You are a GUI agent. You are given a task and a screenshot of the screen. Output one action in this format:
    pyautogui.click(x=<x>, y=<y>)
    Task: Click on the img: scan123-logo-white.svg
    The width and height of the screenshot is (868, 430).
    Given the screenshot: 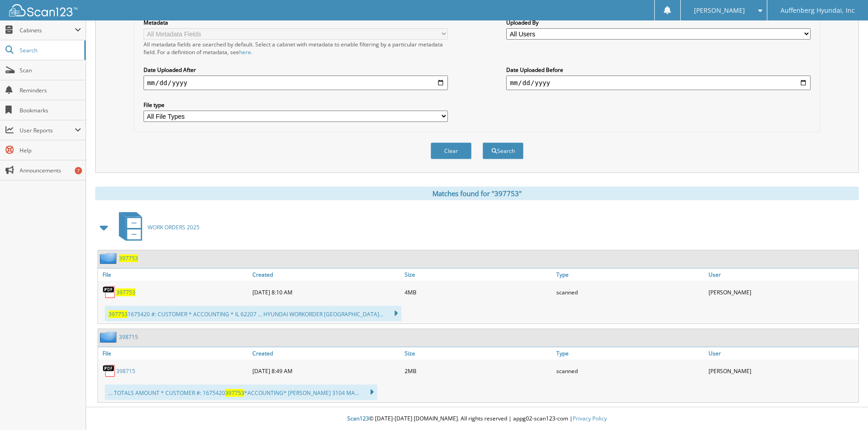 What is the action you would take?
    pyautogui.click(x=43, y=10)
    